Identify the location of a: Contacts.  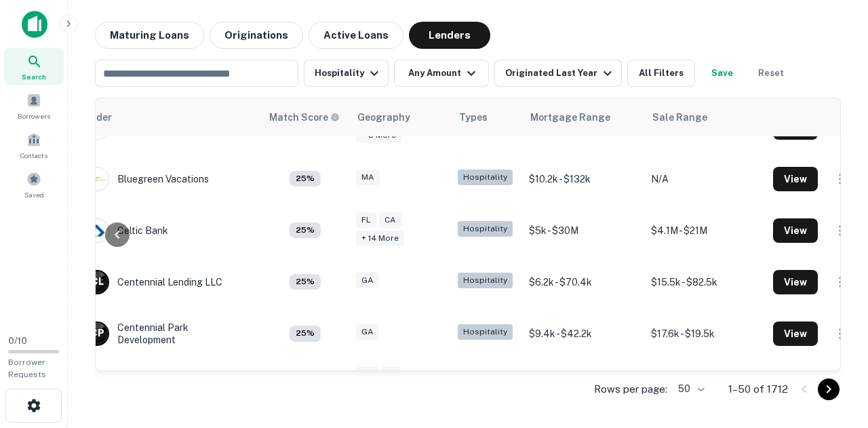
(34, 145).